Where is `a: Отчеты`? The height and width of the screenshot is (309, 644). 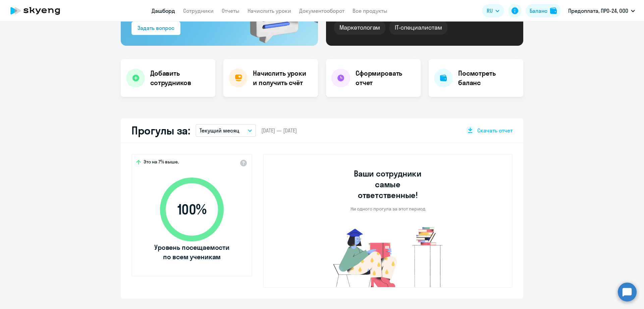
a: Отчеты is located at coordinates (230, 11).